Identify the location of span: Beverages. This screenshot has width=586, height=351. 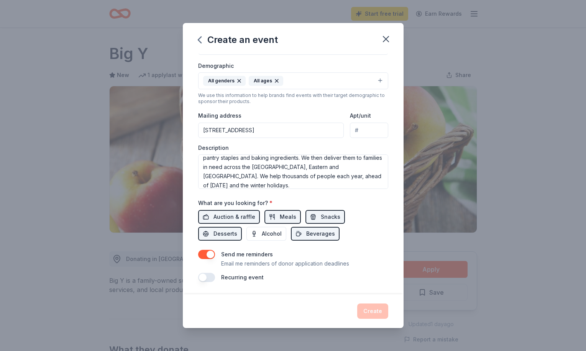
(320, 234).